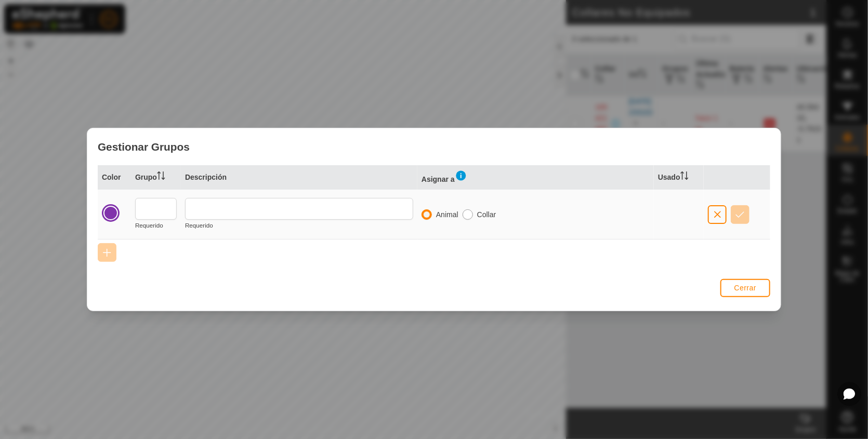 The width and height of the screenshot is (868, 439). Describe the element at coordinates (156, 177) in the screenshot. I see `th: Grupo` at that location.